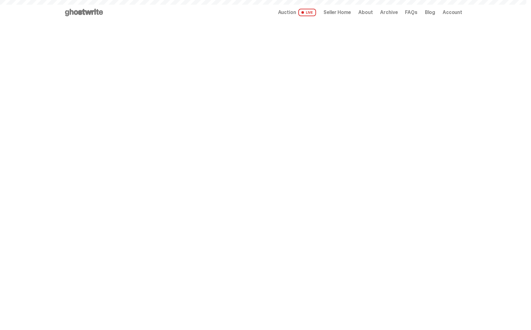 Image resolution: width=531 pixels, height=330 pixels. I want to click on span: Seller Home, so click(337, 12).